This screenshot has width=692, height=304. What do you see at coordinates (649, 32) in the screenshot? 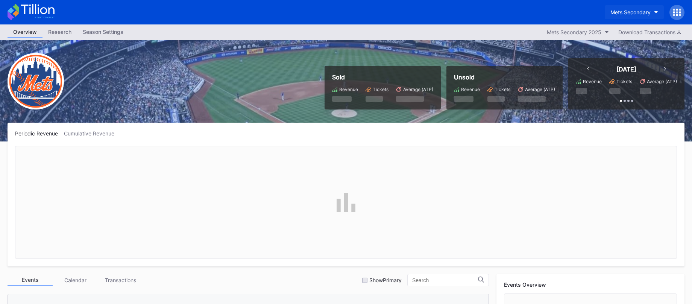
I see `button: Download Transactions` at bounding box center [649, 32].